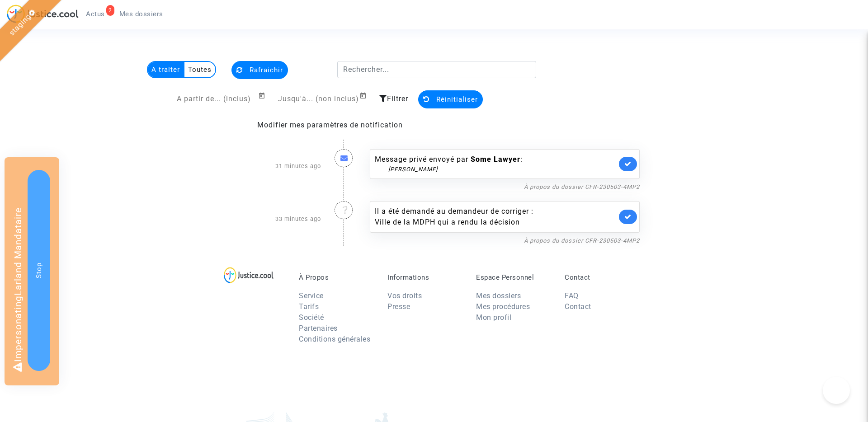 The height and width of the screenshot is (422, 868). Describe the element at coordinates (200, 70) in the screenshot. I see `multi-toggle-item: Toutes` at that location.